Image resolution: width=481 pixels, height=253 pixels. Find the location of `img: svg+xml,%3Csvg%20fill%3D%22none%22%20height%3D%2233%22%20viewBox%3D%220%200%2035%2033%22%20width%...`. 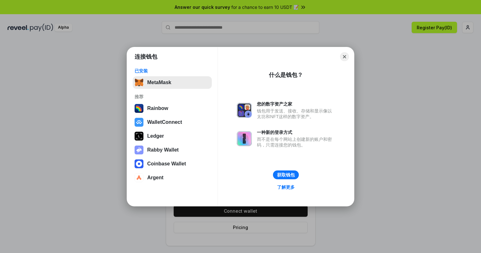

img: svg+xml,%3Csvg%20fill%3D%22none%22%20height%3D%2233%22%20viewBox%3D%220%200%2035%2033%22%20width%... is located at coordinates (139, 83).